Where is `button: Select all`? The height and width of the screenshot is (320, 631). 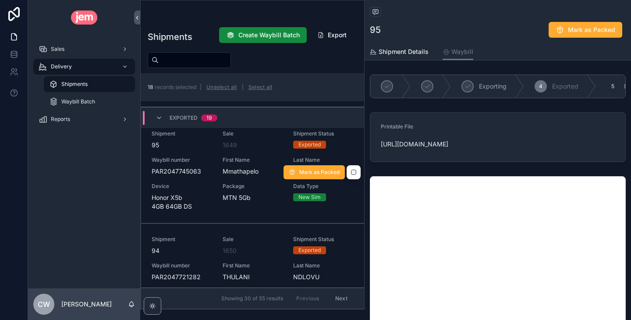 button: Select all is located at coordinates (260, 87).